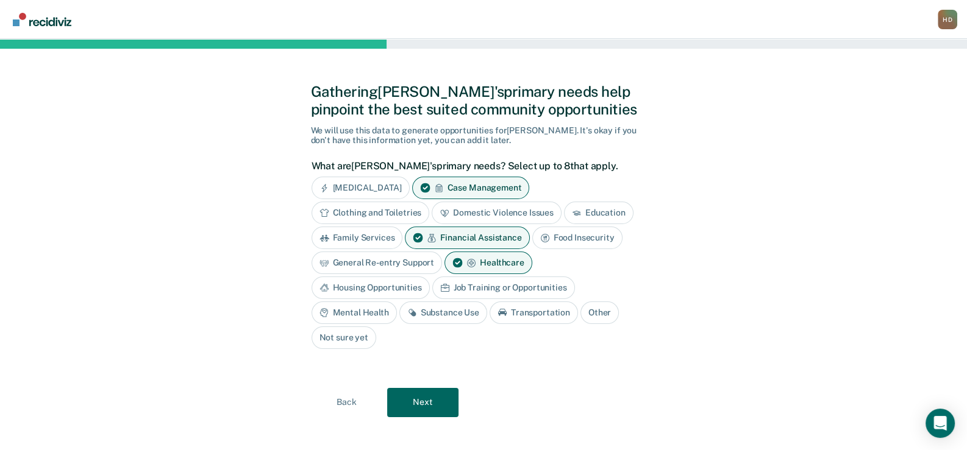  I want to click on div: Financial Assistance, so click(467, 238).